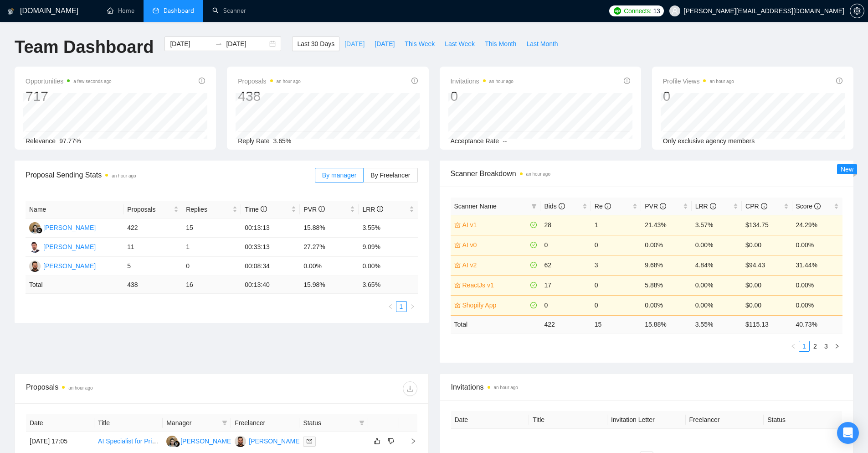 Image resolution: width=868 pixels, height=453 pixels. I want to click on td: $94.43, so click(767, 265).